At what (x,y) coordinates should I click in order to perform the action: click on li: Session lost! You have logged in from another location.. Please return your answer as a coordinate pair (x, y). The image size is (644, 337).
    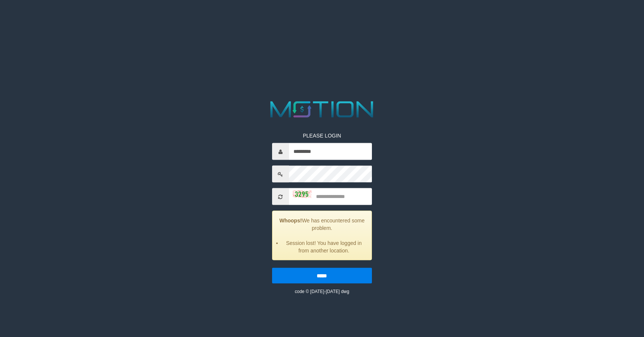
    Looking at the image, I should click on (324, 247).